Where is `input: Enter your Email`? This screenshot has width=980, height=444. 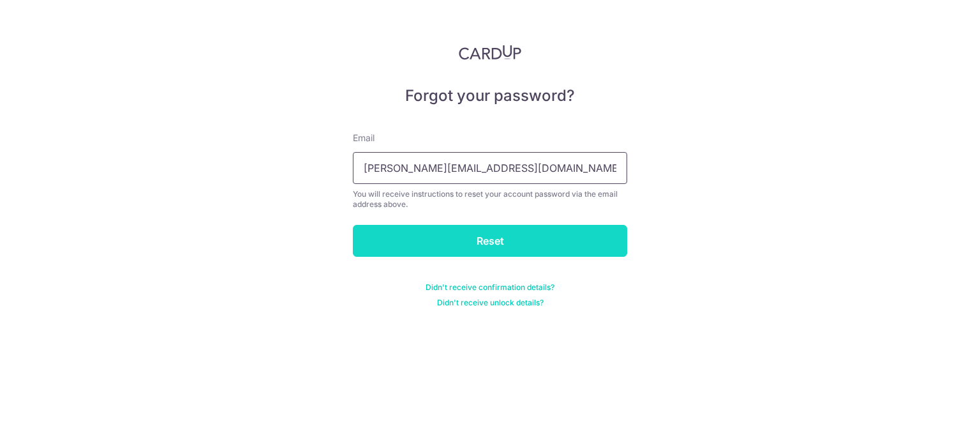 input: Enter your Email is located at coordinates (490, 168).